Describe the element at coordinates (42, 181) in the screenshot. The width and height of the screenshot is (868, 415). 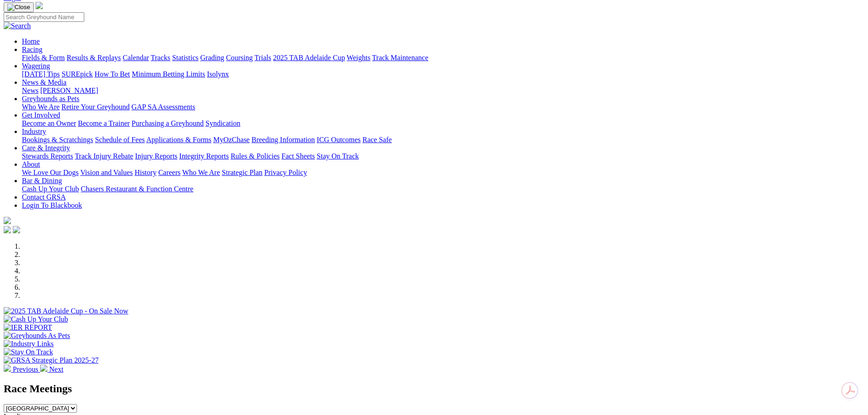
I see `a: Bar & Dining` at that location.